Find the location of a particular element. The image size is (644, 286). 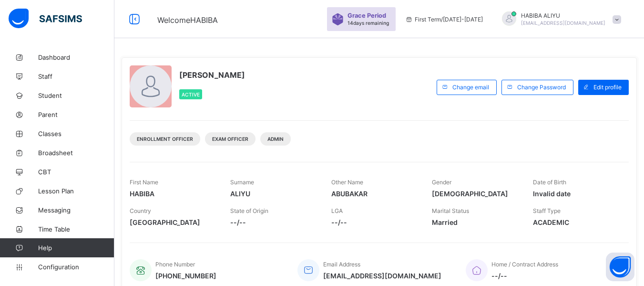

span: Surname is located at coordinates (242, 182).